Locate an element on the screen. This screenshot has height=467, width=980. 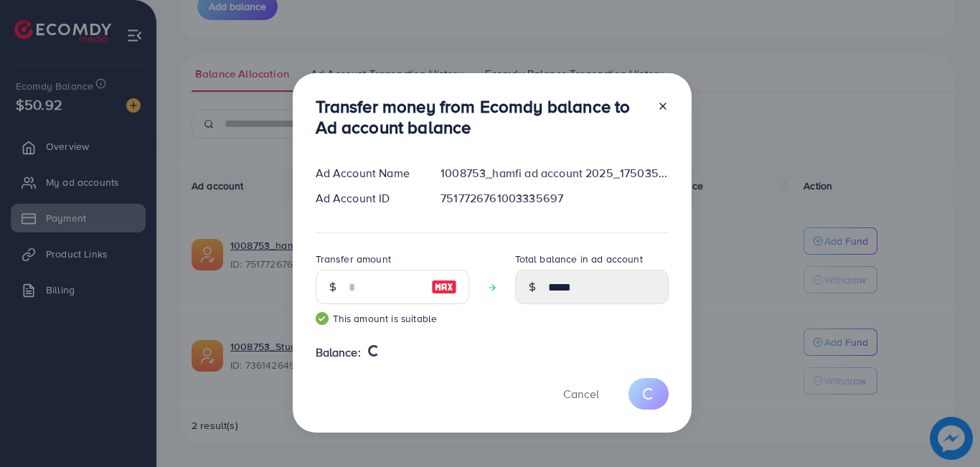
span: Balance: is located at coordinates (338, 353).